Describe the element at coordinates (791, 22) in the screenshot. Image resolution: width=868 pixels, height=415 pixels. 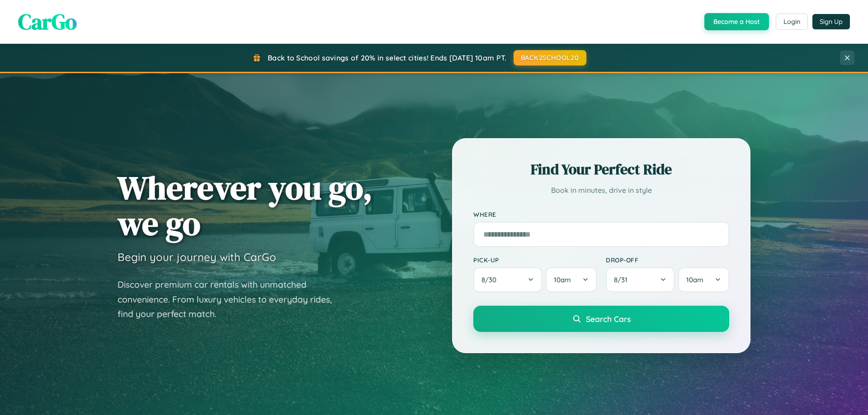
I see `button: Login` at that location.